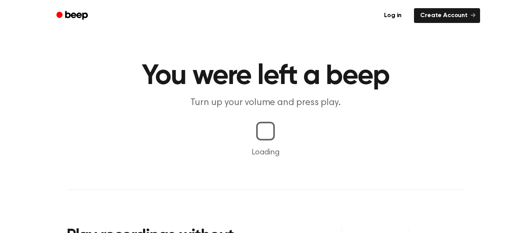 The width and height of the screenshot is (531, 233). What do you see at coordinates (73, 16) in the screenshot?
I see `a: Beep` at bounding box center [73, 16].